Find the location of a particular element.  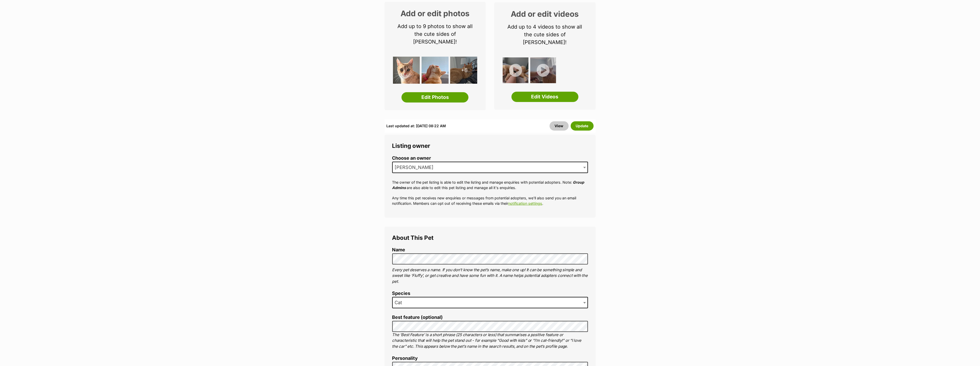

p: Every pet deserves a name. If you don’t know the pet’s name, make one up! It can be something sim... is located at coordinates (490, 276).